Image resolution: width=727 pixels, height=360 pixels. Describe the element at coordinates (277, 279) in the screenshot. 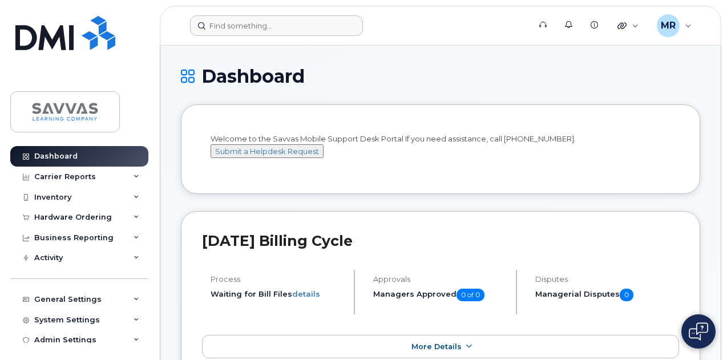

I see `h4: Process` at that location.